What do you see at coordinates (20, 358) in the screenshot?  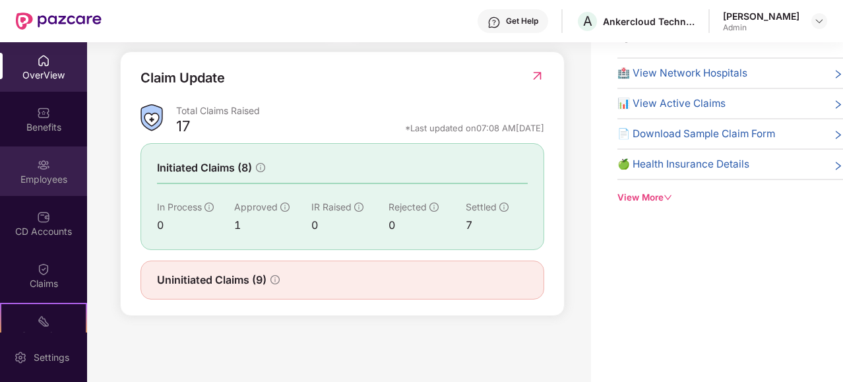 I see `img: svg+xml;base64,PHN2ZyBpZD0iU2V0dGluZy0yMHgyMCIgeG1sbnM9Imh0dHA6Ly93d3cudzMub3JnLzIwMDAvc3ZnIiB3aW...` at bounding box center [20, 358].